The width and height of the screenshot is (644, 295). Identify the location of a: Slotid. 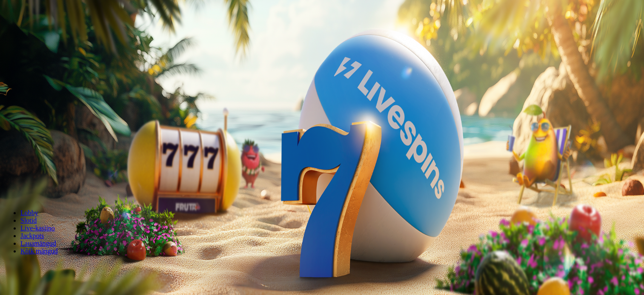
(29, 220).